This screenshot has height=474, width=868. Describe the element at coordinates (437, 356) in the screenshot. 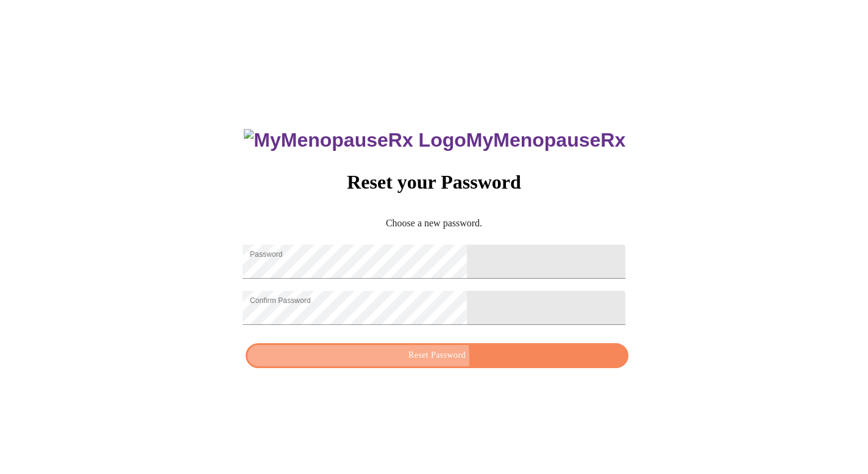

I see `button: Reset Password` at that location.